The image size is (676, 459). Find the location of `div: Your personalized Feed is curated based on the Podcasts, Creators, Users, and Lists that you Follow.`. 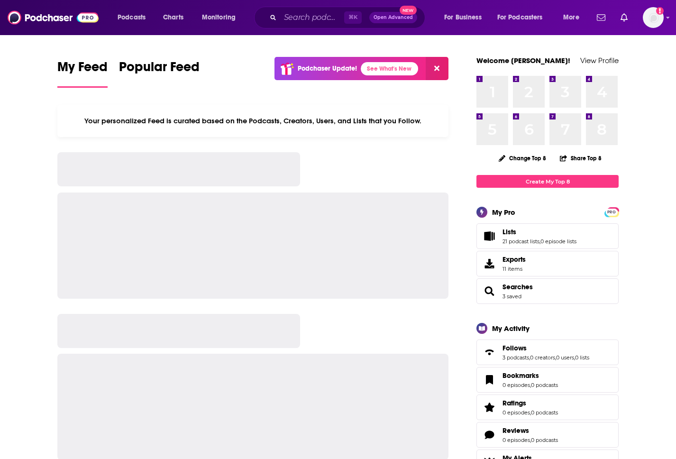

div: Your personalized Feed is curated based on the Podcasts, Creators, Users, and Lists that you Follow. is located at coordinates (253, 121).